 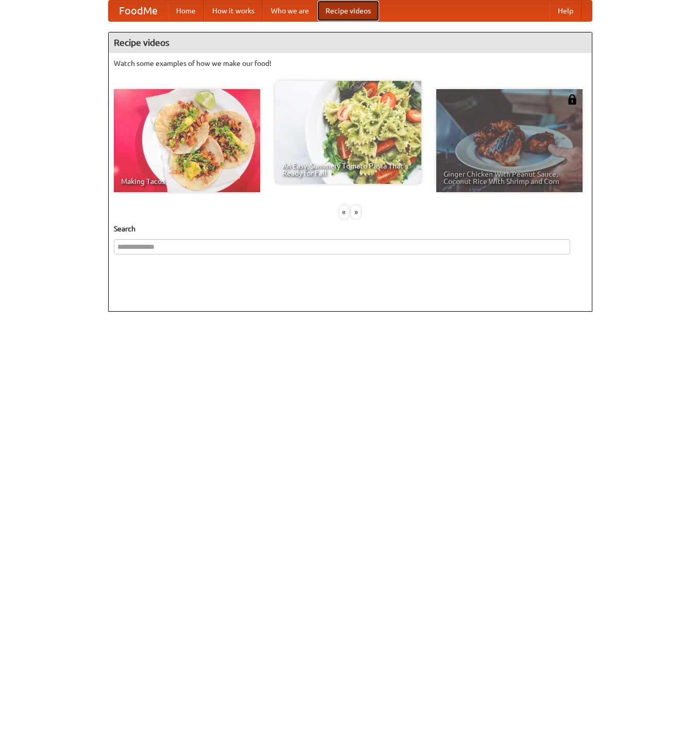 I want to click on a: Recipe videos, so click(x=348, y=11).